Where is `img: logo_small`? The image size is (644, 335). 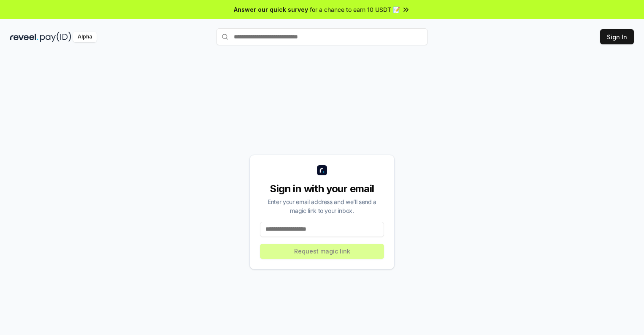
img: logo_small is located at coordinates (322, 170).